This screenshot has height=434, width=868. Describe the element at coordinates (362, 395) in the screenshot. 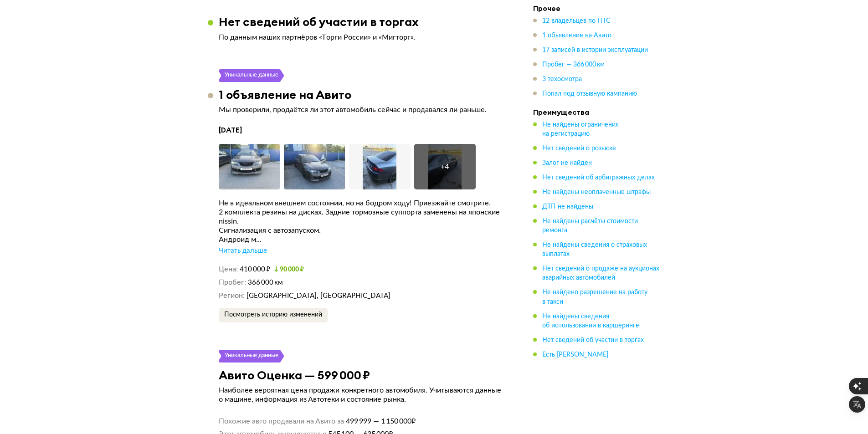

I see `p: Наиболее вероятная цена продажи конкретного автомобиля. Учитываются данные о машине, информация и...` at that location.